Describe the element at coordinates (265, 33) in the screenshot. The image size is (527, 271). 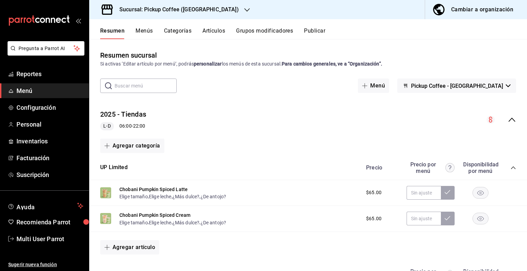
I see `button: Grupos modificadores` at that location.